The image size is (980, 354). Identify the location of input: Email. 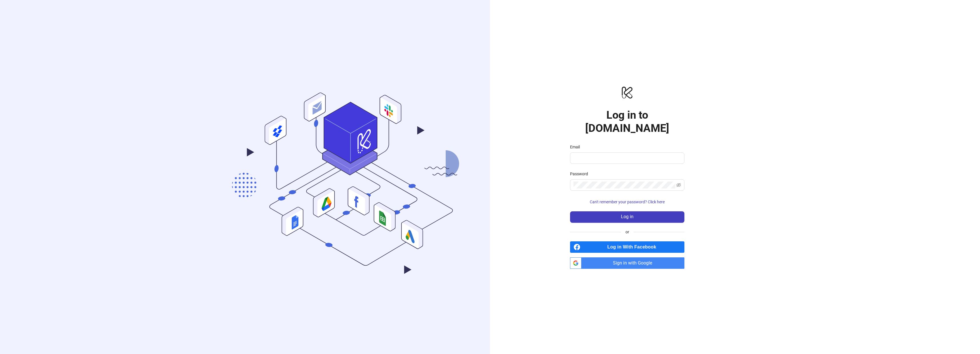
(627, 158).